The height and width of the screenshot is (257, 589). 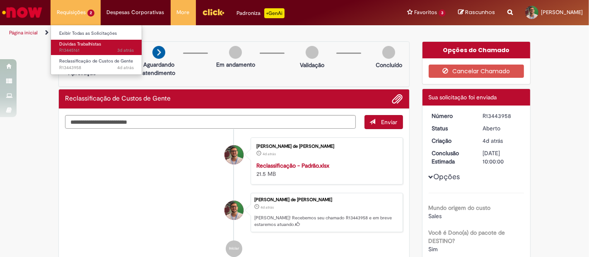 I want to click on p: Em andamento, so click(x=236, y=65).